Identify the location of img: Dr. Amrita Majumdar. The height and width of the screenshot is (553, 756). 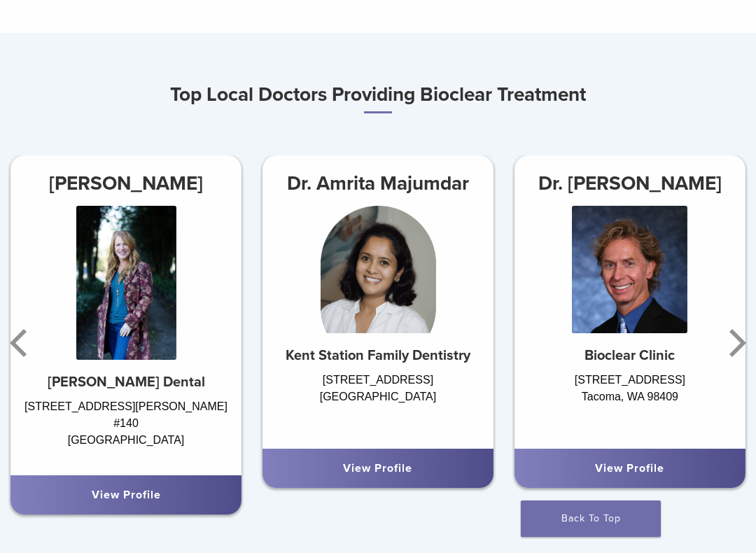
(377, 270).